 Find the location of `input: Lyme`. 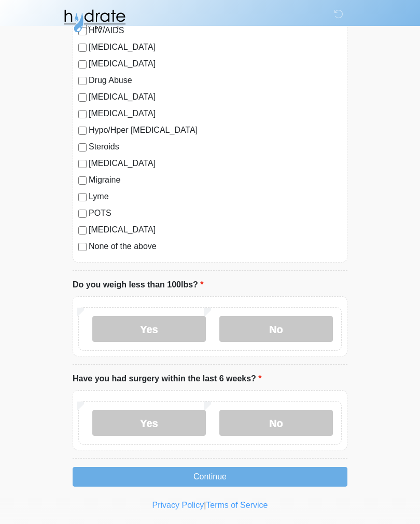

input: Lyme is located at coordinates (83, 197).